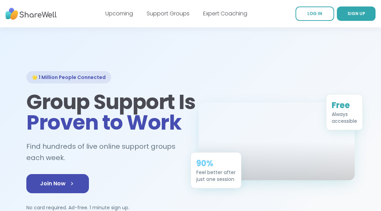 This screenshot has width=381, height=211. I want to click on span: Join Now, so click(57, 184).